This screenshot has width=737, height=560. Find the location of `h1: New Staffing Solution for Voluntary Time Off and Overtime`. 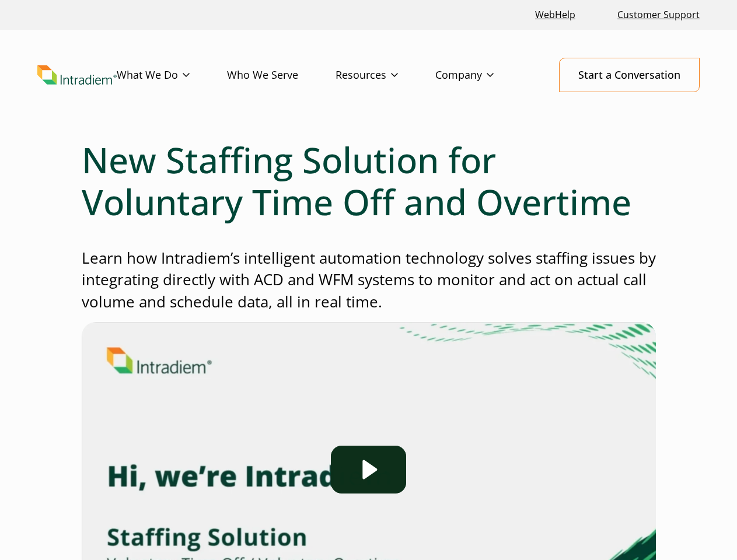

h1: New Staffing Solution for Voluntary Time Off and Overtime is located at coordinates (369, 181).